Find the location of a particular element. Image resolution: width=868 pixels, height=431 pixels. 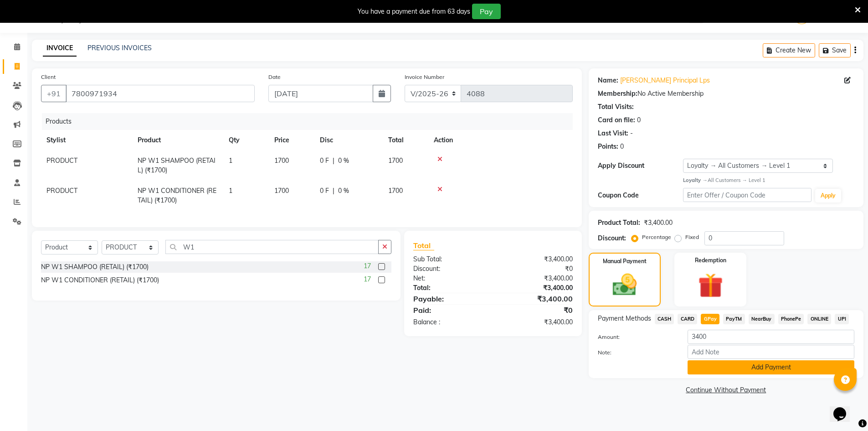

strong: Loyalty → is located at coordinates (695, 180).